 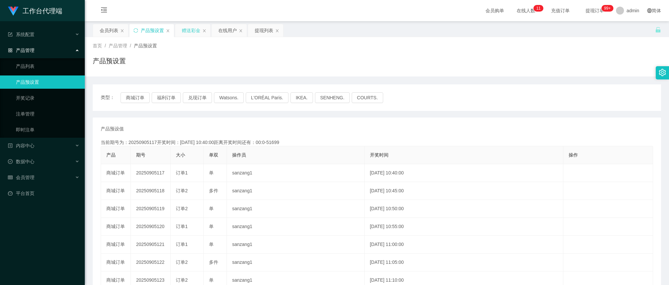 What do you see at coordinates (10, 34) in the screenshot?
I see `i: 图标: form` at bounding box center [10, 34].